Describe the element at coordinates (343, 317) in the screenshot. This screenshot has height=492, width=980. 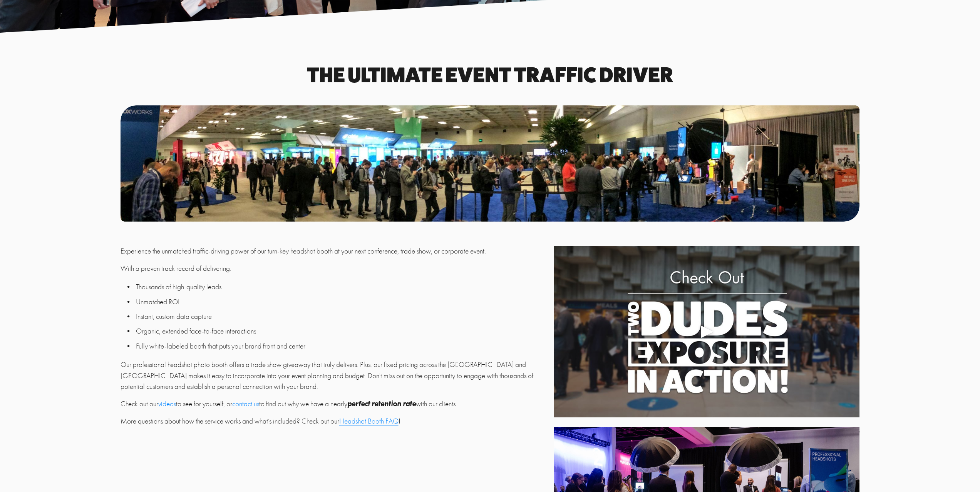
I see `p: Instant, custom data capture` at that location.